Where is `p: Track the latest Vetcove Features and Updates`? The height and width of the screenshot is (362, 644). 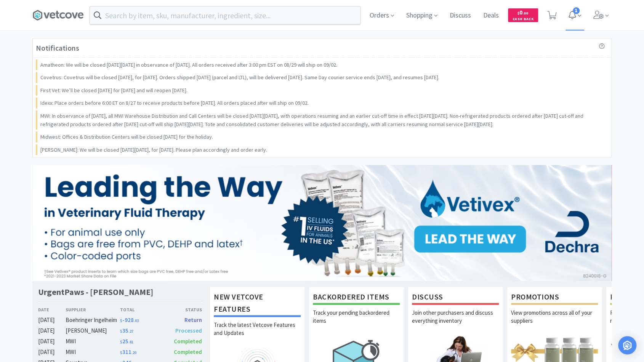
p: Track the latest Vetcove Features and Updates is located at coordinates (257, 334).